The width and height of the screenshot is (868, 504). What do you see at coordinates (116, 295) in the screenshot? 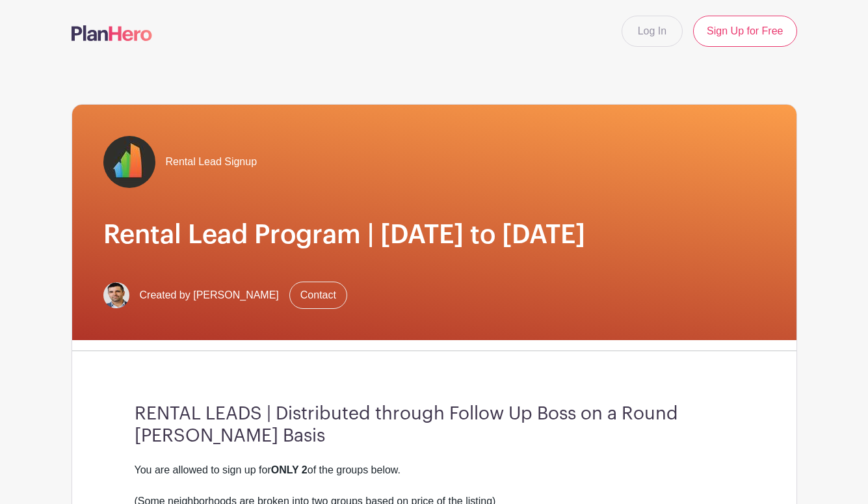
I see `img: Screen%20Shot%202023-02-21%20at%2010.54.51%20AM.png` at bounding box center [116, 295].